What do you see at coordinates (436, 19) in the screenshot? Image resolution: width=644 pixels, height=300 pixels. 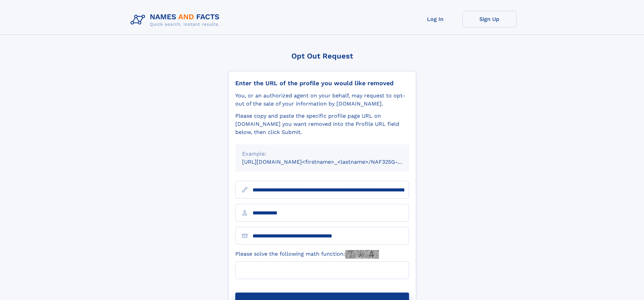 I see `a: Log In` at bounding box center [436, 19].